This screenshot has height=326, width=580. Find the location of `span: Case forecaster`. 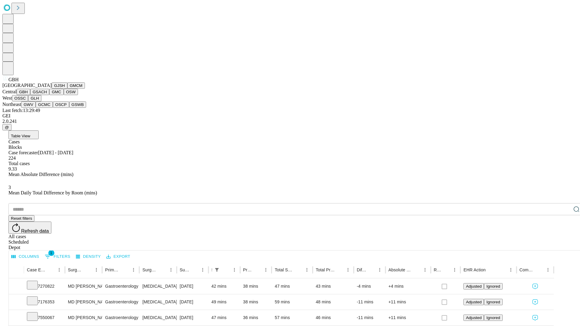

span: Case forecaster is located at coordinates (23, 153).